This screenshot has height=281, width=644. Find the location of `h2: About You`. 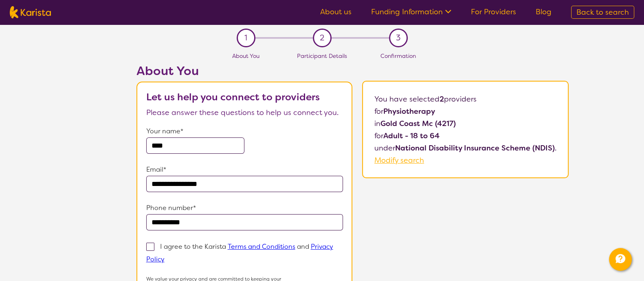

h2: About You is located at coordinates (244, 71).